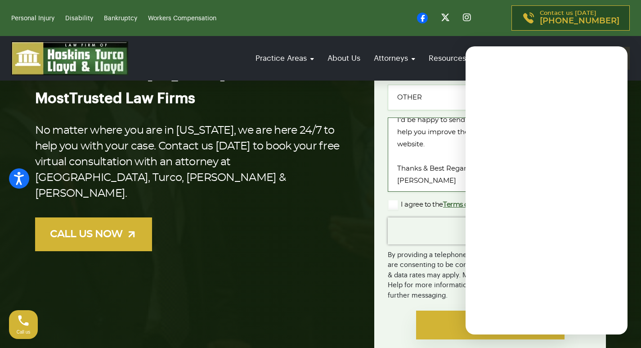  I want to click on a: About Us, so click(344, 58).